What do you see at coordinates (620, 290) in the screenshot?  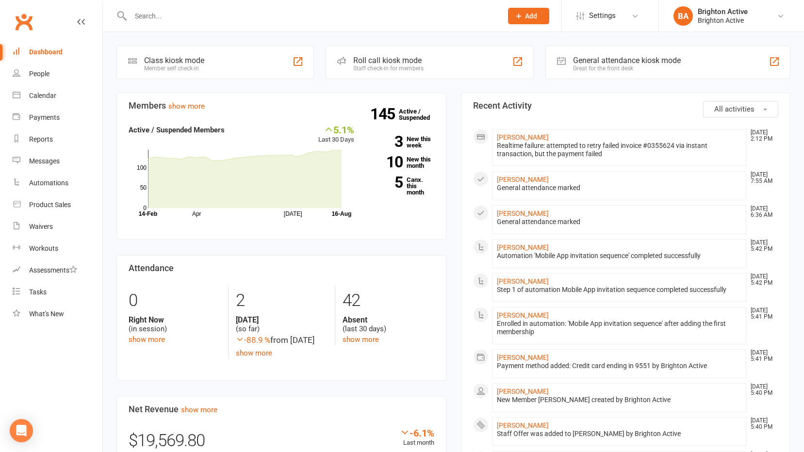 I see `div: Step 1 of automation Mobile App invitation sequence completed successfully` at bounding box center [620, 290].